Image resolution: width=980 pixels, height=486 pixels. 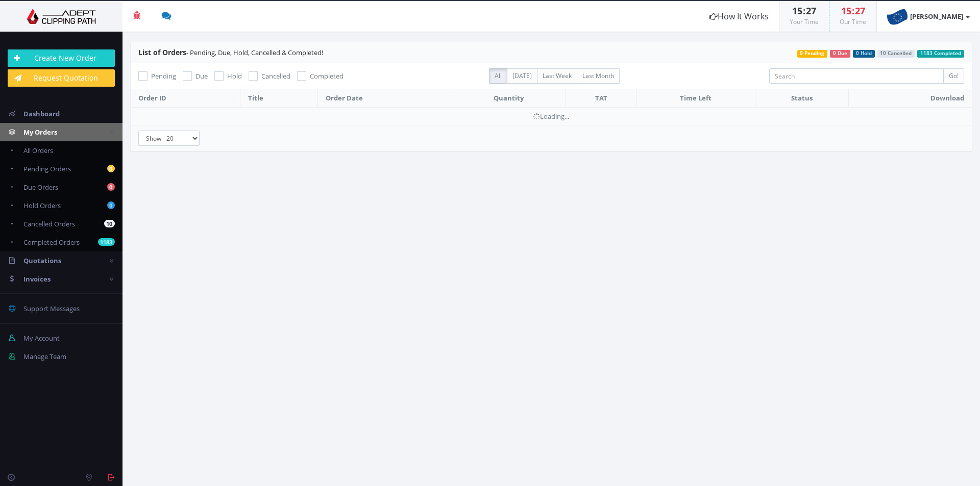 What do you see at coordinates (202, 76) in the screenshot?
I see `span: Due` at bounding box center [202, 76].